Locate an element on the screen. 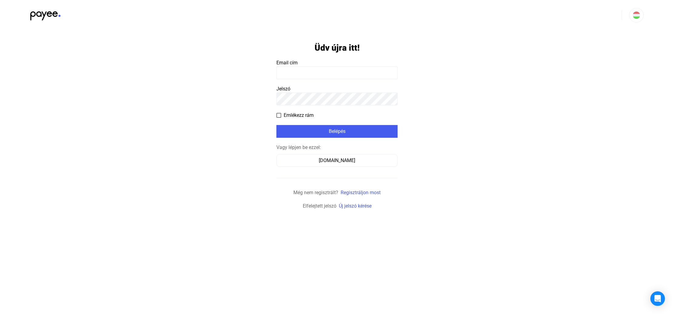 This screenshot has width=674, height=315. span: Email cím is located at coordinates (287, 62).